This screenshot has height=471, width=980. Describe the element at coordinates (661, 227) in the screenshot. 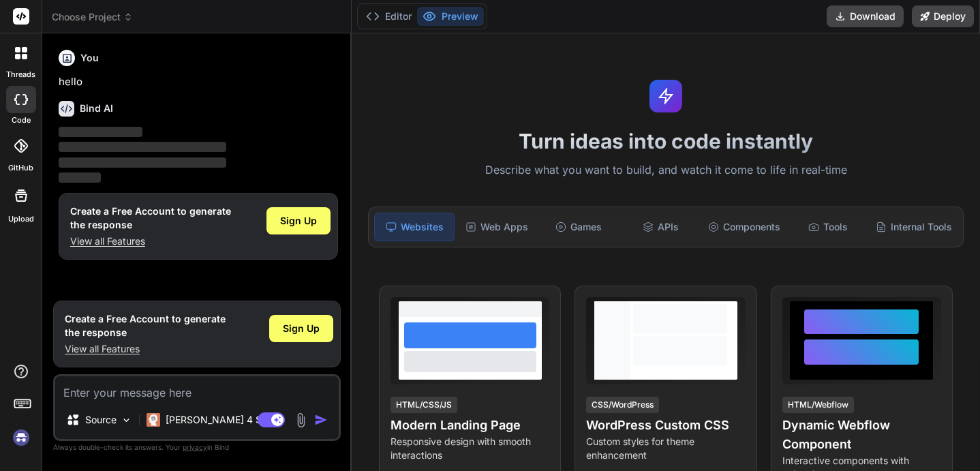

I see `div: APIs` at that location.